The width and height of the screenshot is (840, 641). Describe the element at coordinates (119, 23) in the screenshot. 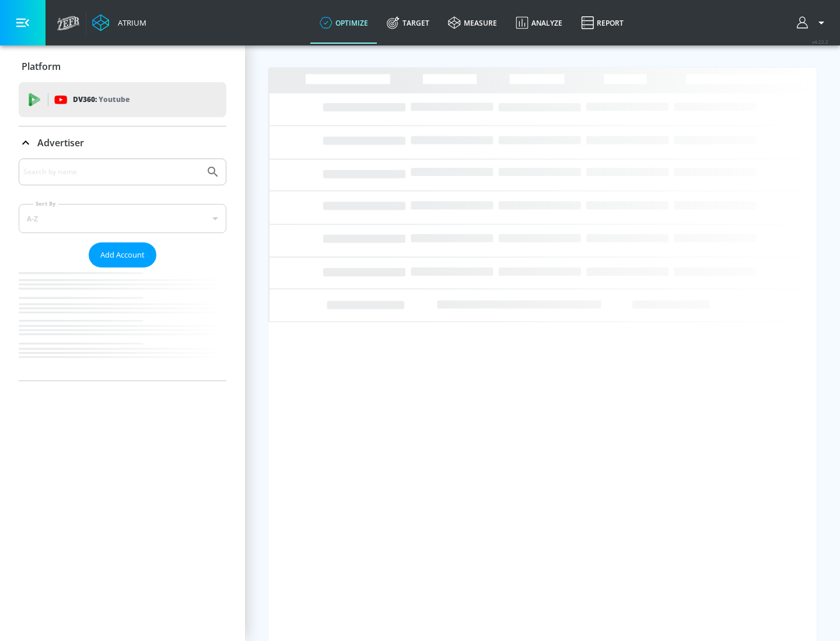

I see `a: Atrium` at that location.